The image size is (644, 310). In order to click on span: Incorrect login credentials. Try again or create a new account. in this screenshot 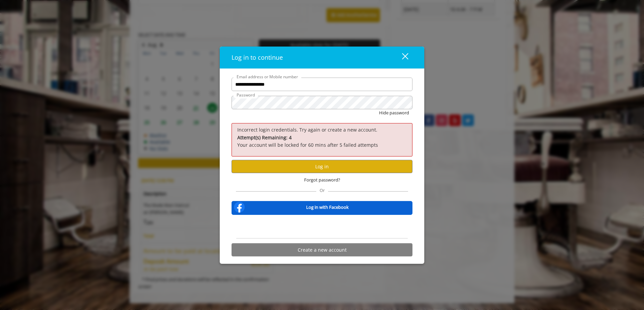, I will do `click(307, 130)`.